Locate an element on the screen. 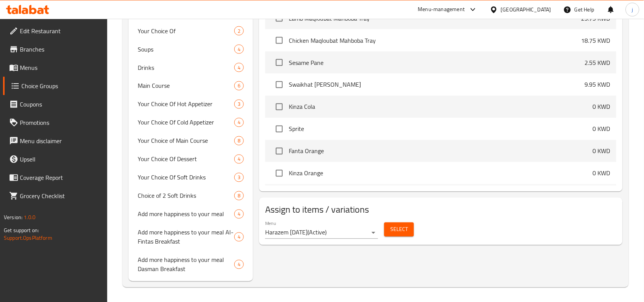  a: Menu disclaimer is located at coordinates (55, 141).